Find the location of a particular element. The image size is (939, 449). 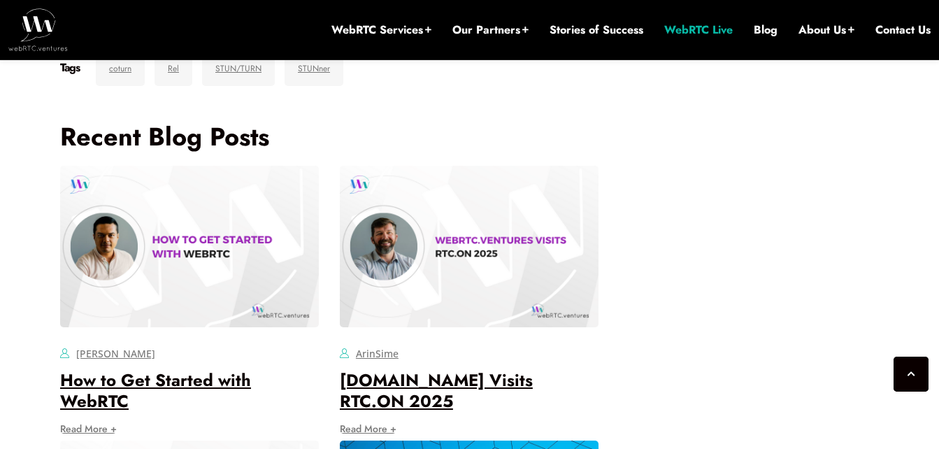

a: Contact Us is located at coordinates (903, 30).